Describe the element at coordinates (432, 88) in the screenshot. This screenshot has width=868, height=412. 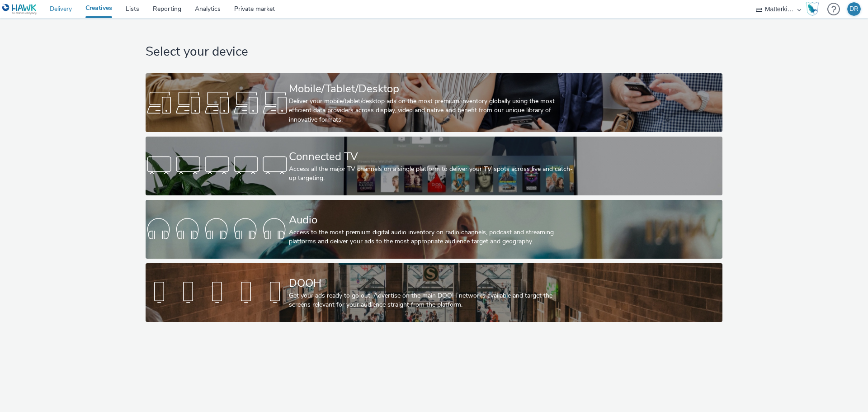
I see `div: Mobile/Tablet/Desktop` at that location.